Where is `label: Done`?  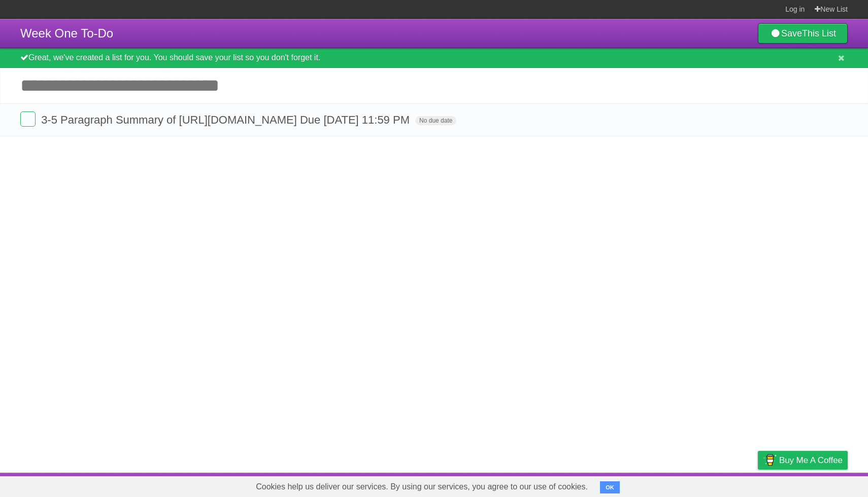
label: Done is located at coordinates (28, 119).